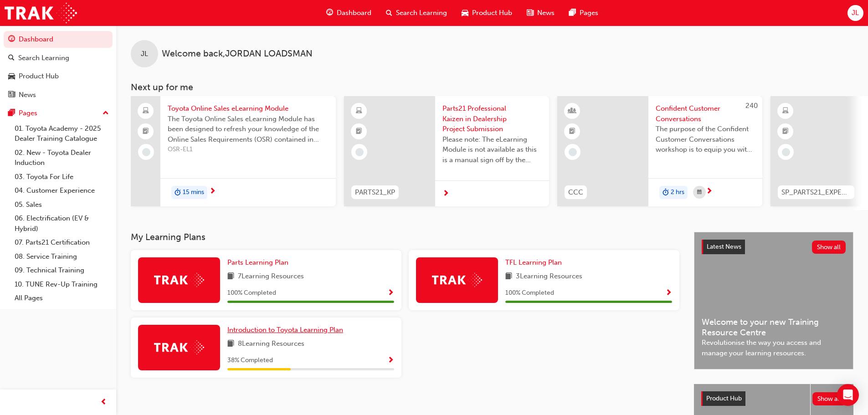 This screenshot has width=868, height=415. Describe the element at coordinates (492, 119) in the screenshot. I see `span: Parts21 Professional Kaizen in Dealership Project Submission` at that location.